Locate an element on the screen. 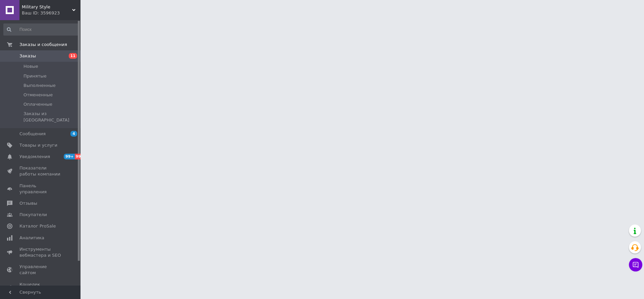 Image resolution: width=644 pixels, height=299 pixels. span: Заказы и сообщения is located at coordinates (43, 44).